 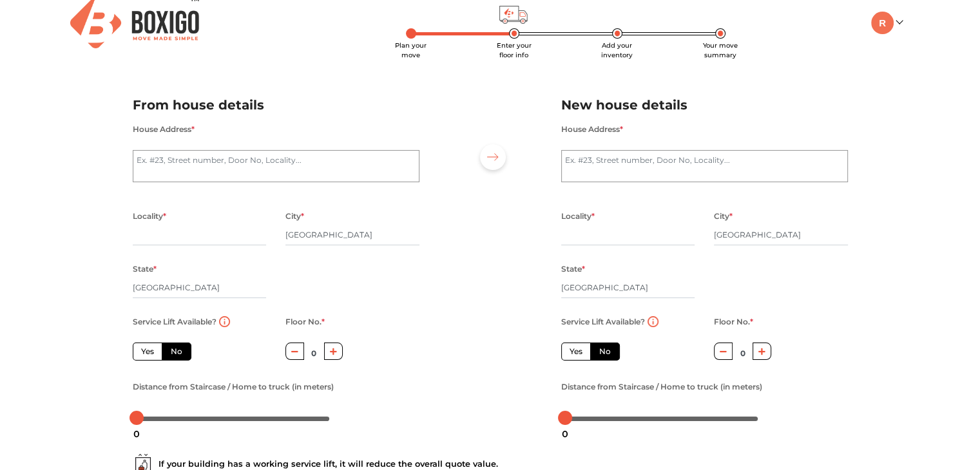 What do you see at coordinates (410, 51) in the screenshot?
I see `span: Plan your move` at bounding box center [410, 51].